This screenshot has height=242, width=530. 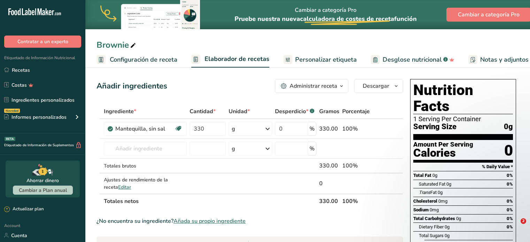 What do you see at coordinates (294, 111) in the screenshot?
I see `div: Desperdicio` at bounding box center [294, 111].